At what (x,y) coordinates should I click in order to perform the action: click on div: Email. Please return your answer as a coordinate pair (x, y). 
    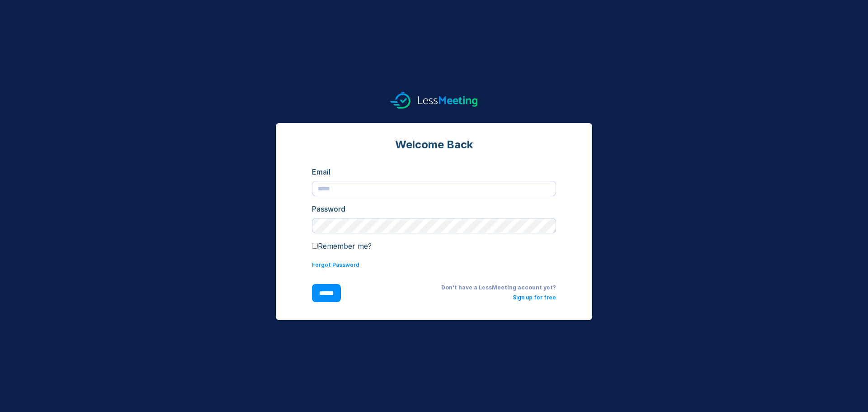
    Looking at the image, I should click on (434, 172).